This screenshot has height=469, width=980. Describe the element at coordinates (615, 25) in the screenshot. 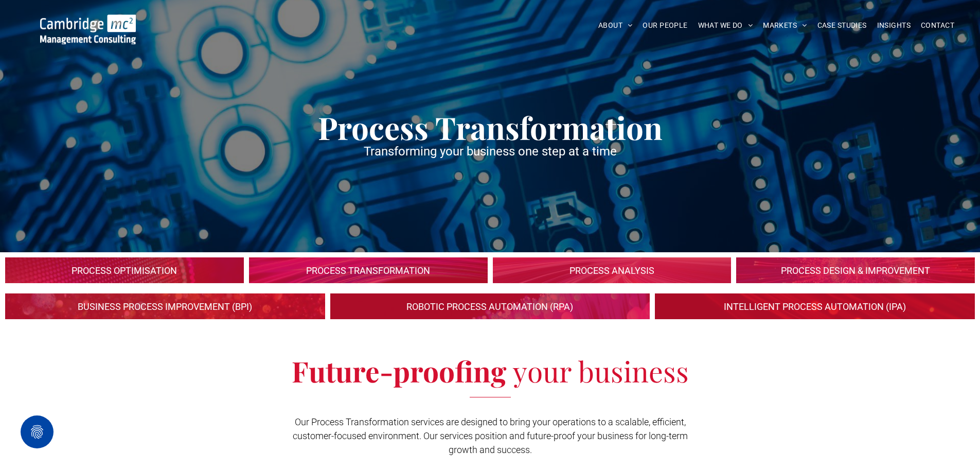

I see `a: ABOUT` at that location.